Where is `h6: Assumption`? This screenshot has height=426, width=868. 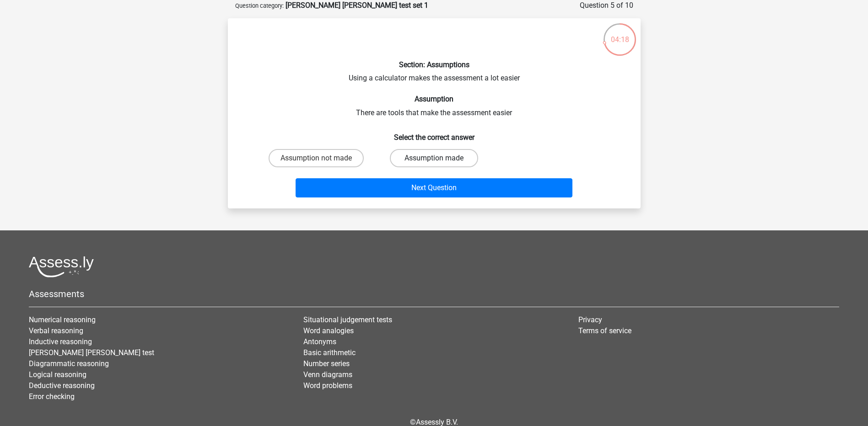 h6: Assumption is located at coordinates (434, 98).